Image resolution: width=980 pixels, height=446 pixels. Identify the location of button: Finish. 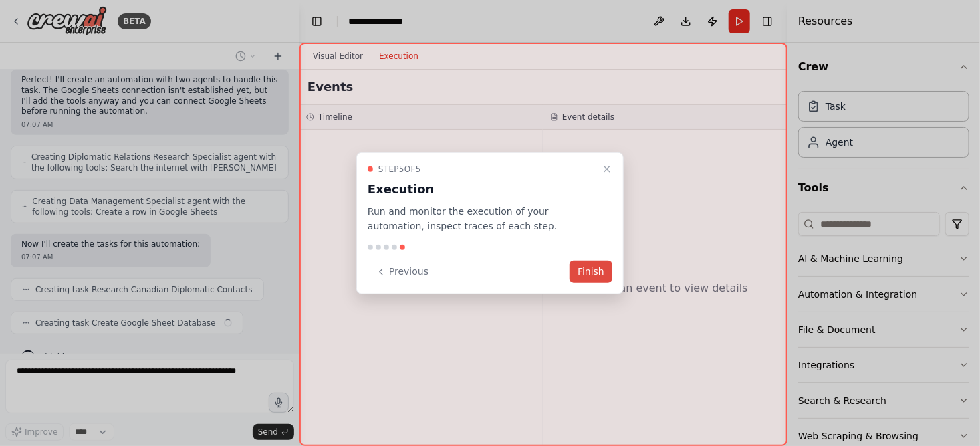
(591, 271).